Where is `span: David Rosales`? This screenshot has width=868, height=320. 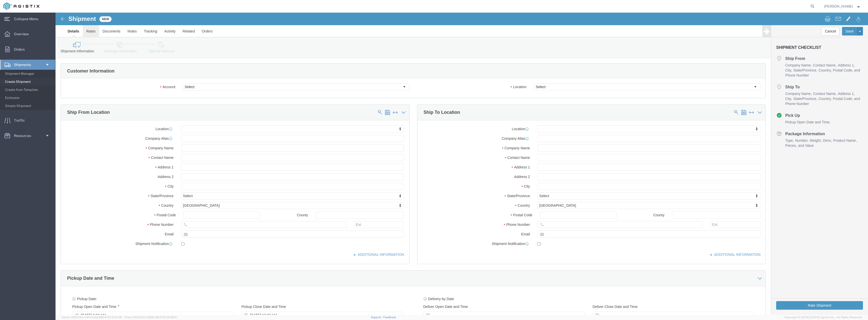 span: David Rosales is located at coordinates (838, 6).